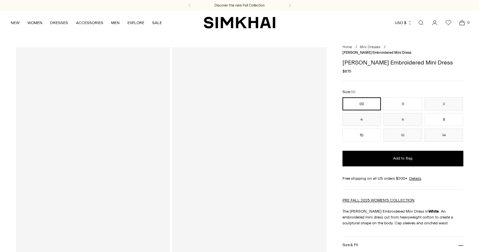 The image size is (479, 252). What do you see at coordinates (403, 104) in the screenshot?
I see `button: 0` at bounding box center [403, 104].